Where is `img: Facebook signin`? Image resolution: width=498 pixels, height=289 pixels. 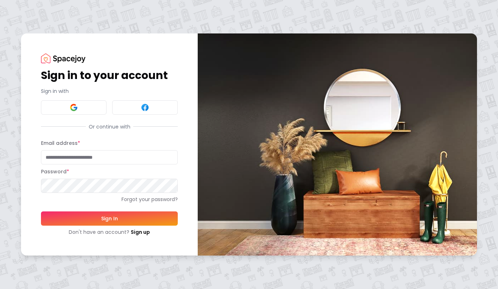
img: Facebook signin is located at coordinates (145, 108).